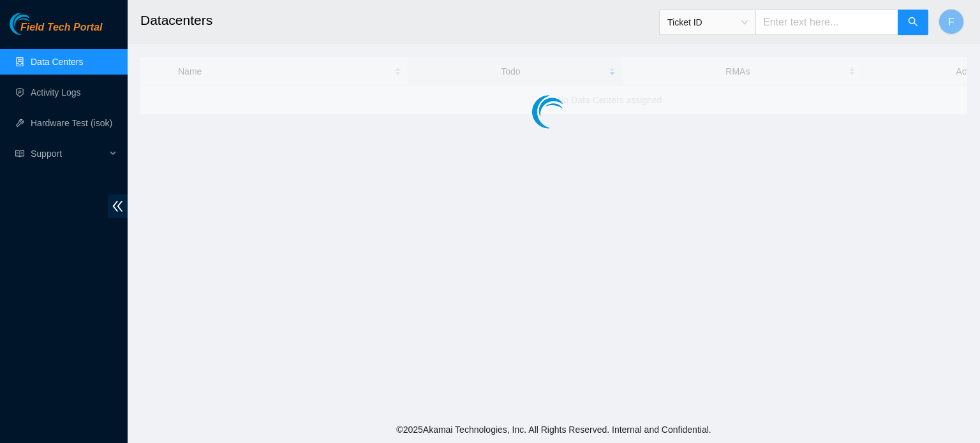 Image resolution: width=980 pixels, height=443 pixels. What do you see at coordinates (951, 22) in the screenshot?
I see `span: F` at bounding box center [951, 22].